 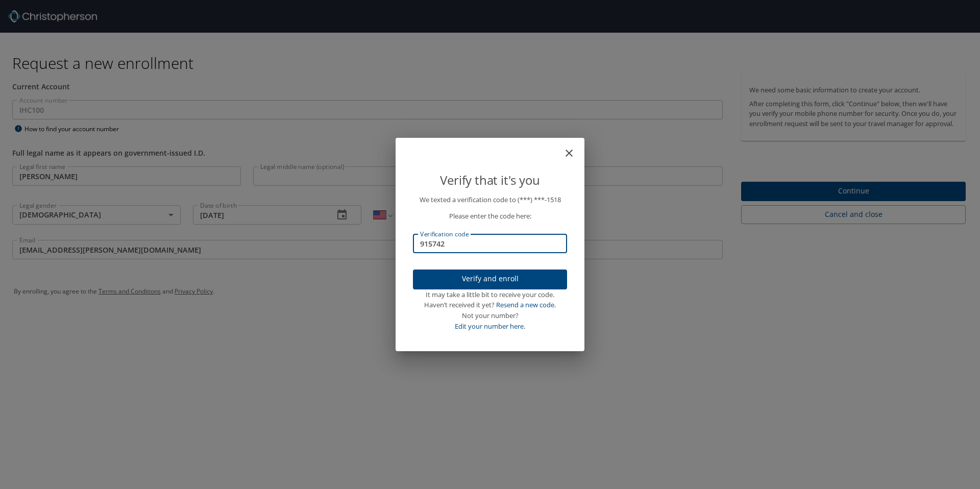 I want to click on p: Verify that it's you, so click(x=490, y=180).